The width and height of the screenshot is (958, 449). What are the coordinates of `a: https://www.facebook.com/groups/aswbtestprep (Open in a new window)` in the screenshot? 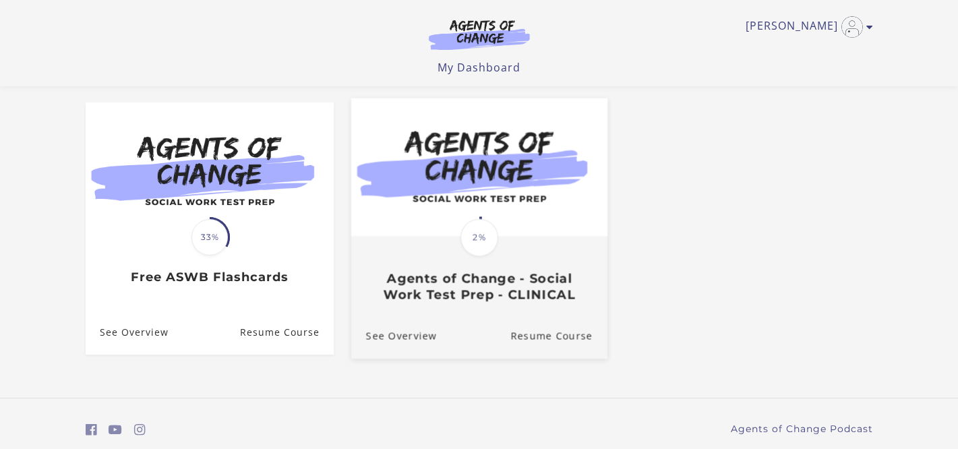 It's located at (91, 430).